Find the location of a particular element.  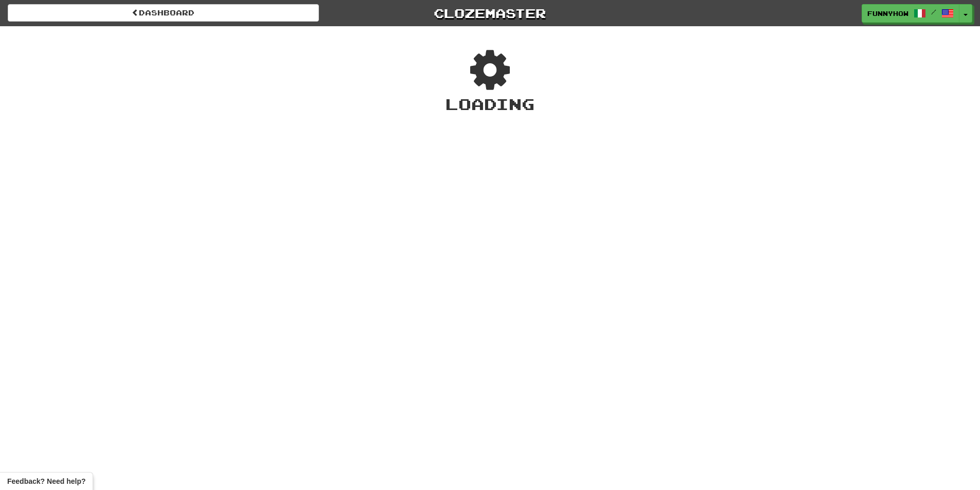

span: Open feedback widget is located at coordinates (46, 482).